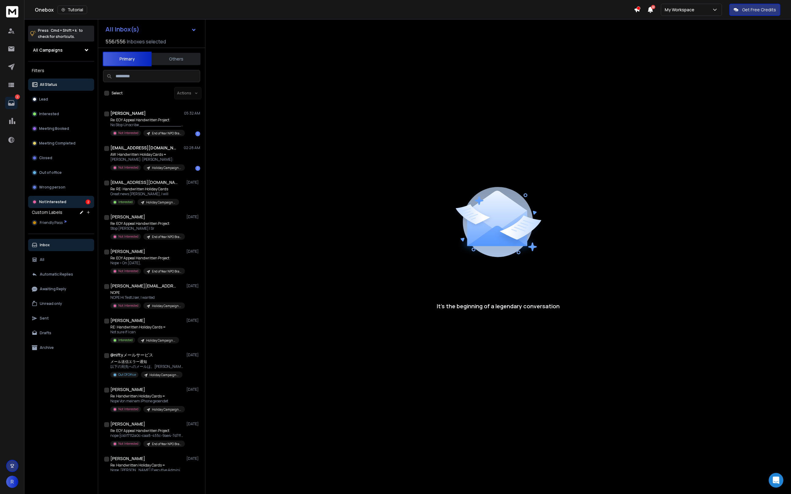 This screenshot has height=494, width=791. Describe the element at coordinates (61, 275) in the screenshot. I see `button: Automatic Replies` at that location.